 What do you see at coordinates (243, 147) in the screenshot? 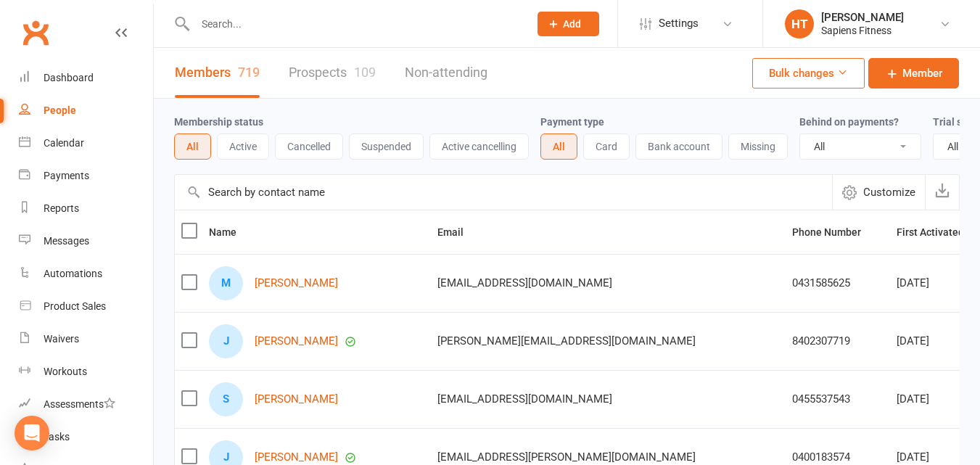
I see `button: Active` at bounding box center [243, 147].